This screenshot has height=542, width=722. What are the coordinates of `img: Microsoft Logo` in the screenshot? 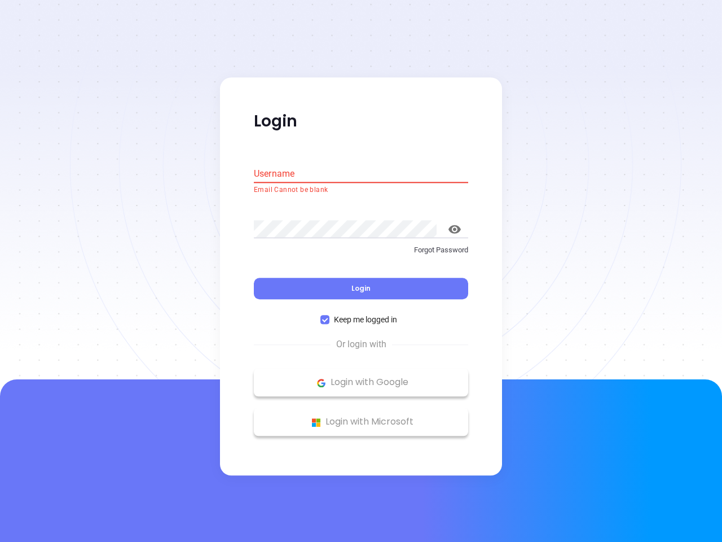 It's located at (316, 422).